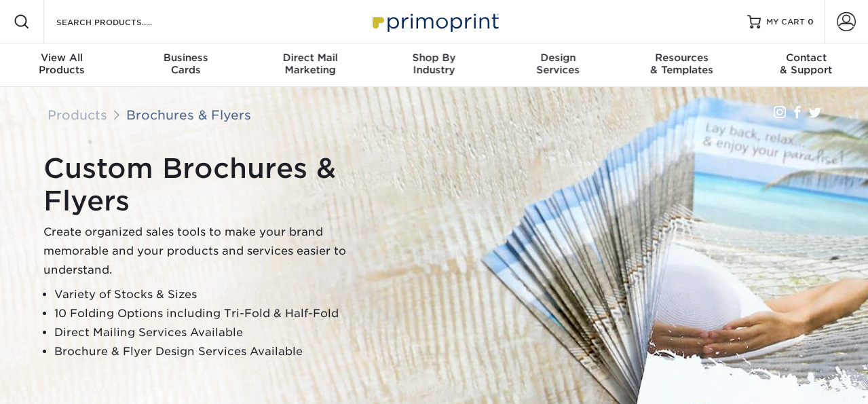  Describe the element at coordinates (310, 65) in the screenshot. I see `a: Direct MailMarketing` at that location.